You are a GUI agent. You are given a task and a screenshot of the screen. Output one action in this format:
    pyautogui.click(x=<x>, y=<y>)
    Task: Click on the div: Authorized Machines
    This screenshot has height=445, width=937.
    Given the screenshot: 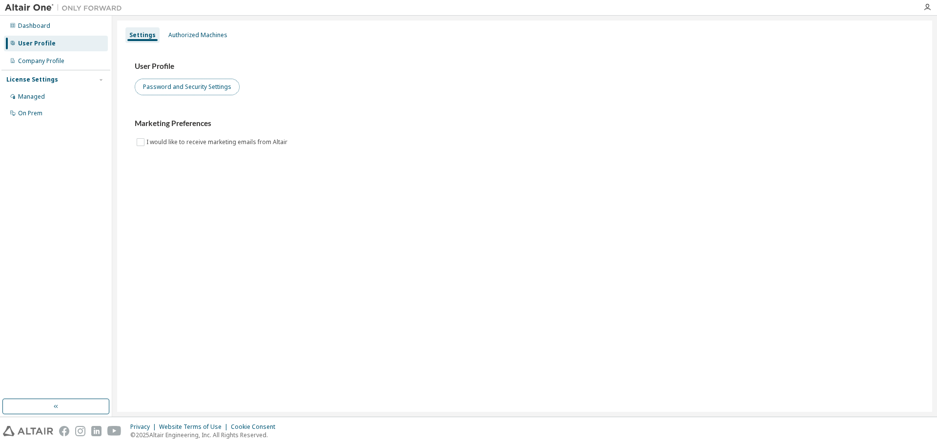 What is the action you would take?
    pyautogui.click(x=198, y=35)
    